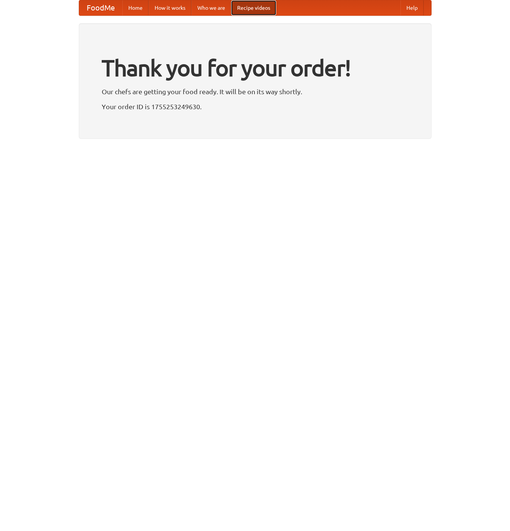 The width and height of the screenshot is (510, 531). I want to click on a: Help, so click(412, 8).